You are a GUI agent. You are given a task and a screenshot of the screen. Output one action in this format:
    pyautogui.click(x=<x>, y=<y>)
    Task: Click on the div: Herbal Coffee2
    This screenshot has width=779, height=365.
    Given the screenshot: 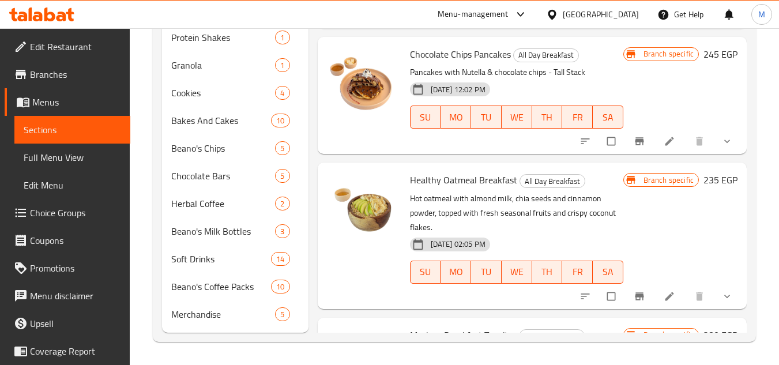 What is the action you would take?
    pyautogui.click(x=235, y=203)
    